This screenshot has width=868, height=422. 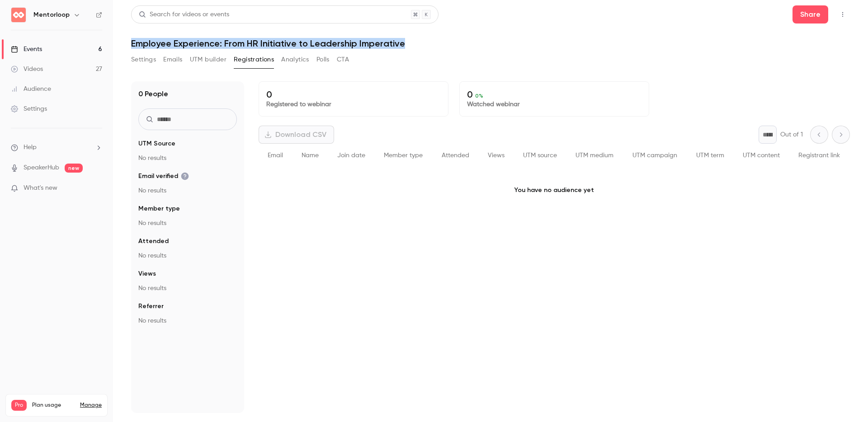 What do you see at coordinates (151, 306) in the screenshot?
I see `span: Referrer` at bounding box center [151, 306].